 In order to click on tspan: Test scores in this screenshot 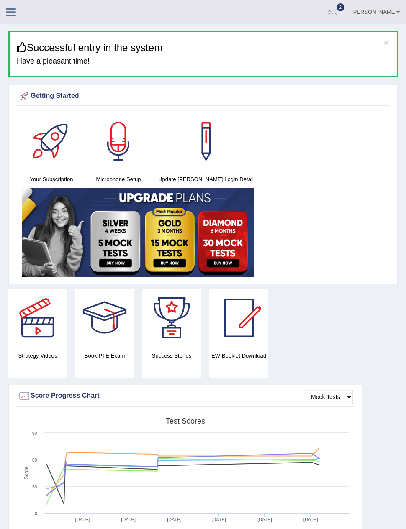, I will do `click(185, 421)`.